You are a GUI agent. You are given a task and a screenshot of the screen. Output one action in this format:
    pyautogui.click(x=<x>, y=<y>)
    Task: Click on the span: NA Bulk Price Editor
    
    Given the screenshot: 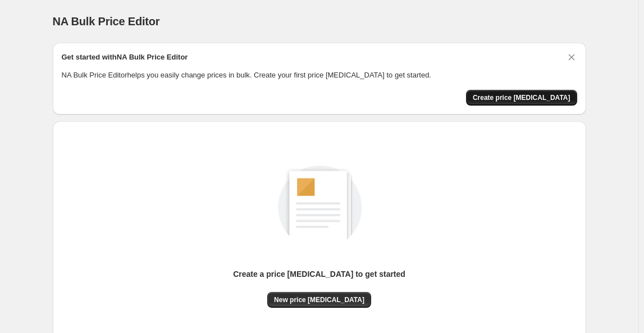 What is the action you would take?
    pyautogui.click(x=106, y=21)
    